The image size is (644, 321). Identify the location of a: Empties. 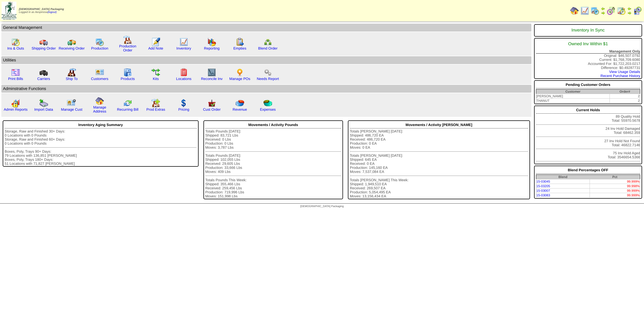
(240, 48).